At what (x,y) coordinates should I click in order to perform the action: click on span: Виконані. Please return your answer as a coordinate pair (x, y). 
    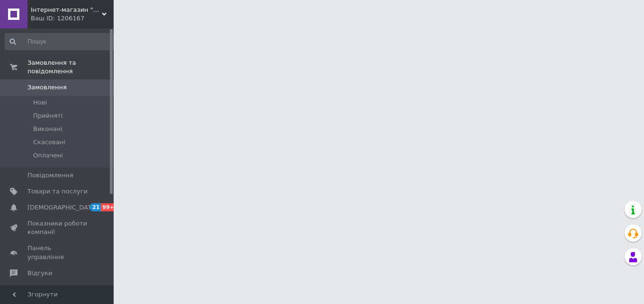
    Looking at the image, I should click on (48, 129).